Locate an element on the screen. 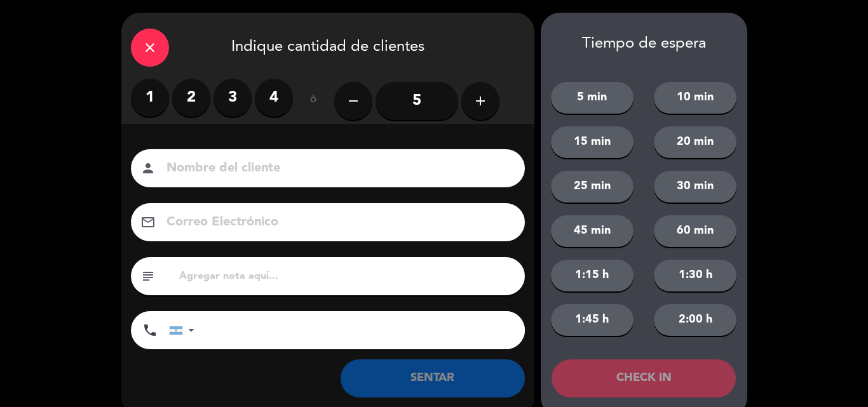 The height and width of the screenshot is (407, 868). button: 1:30 h is located at coordinates (695, 276).